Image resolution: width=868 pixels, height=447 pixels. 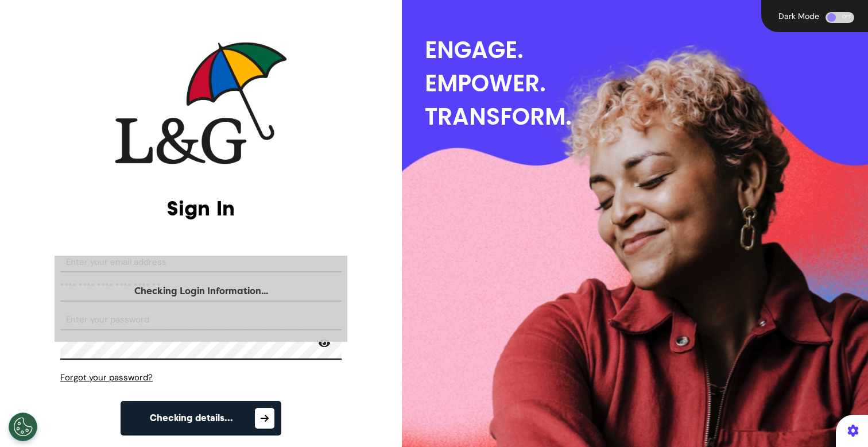 What do you see at coordinates (201, 208) in the screenshot?
I see `h2: Sign In` at bounding box center [201, 208].